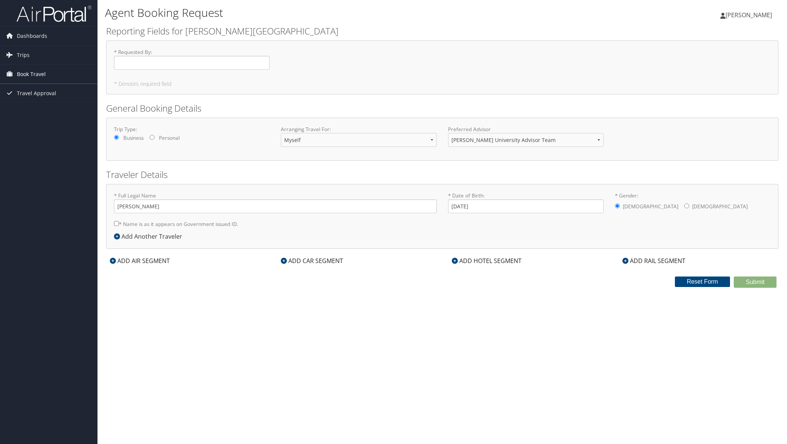 The height and width of the screenshot is (444, 787). What do you see at coordinates (525, 129) in the screenshot?
I see `label: Preferred Advisor` at bounding box center [525, 129].